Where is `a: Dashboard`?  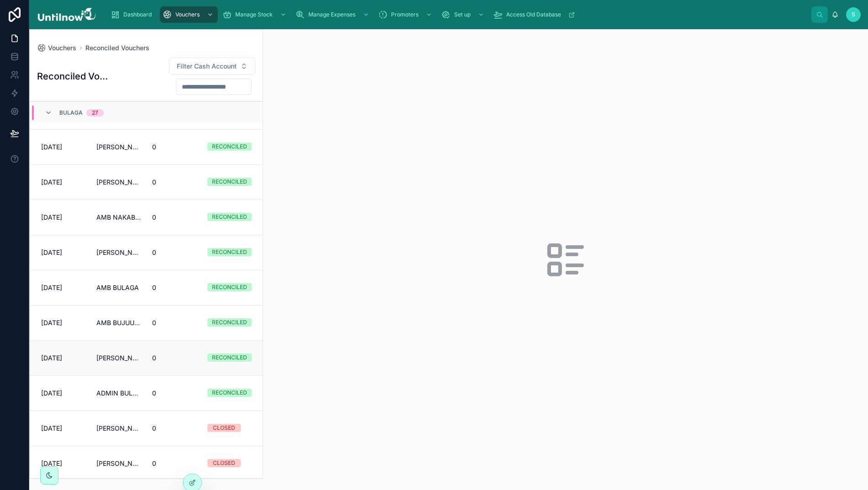 a: Dashboard is located at coordinates (133, 14).